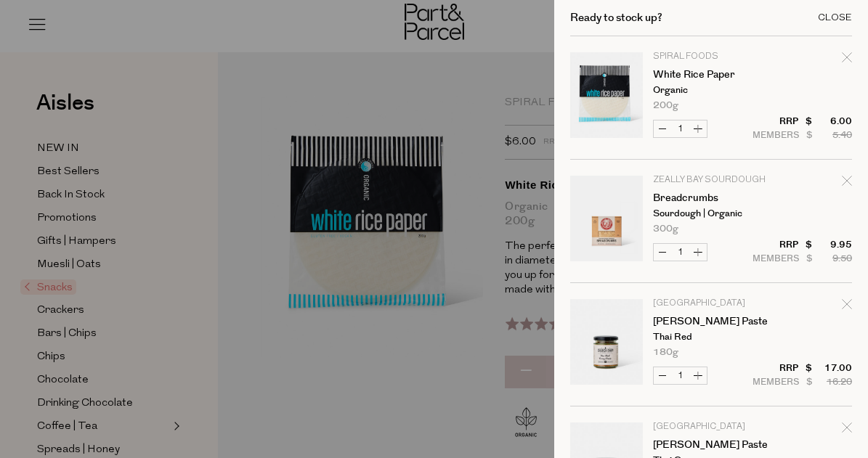 The image size is (868, 458). What do you see at coordinates (709, 198) in the screenshot?
I see `a: Breadcrumbs` at bounding box center [709, 198].